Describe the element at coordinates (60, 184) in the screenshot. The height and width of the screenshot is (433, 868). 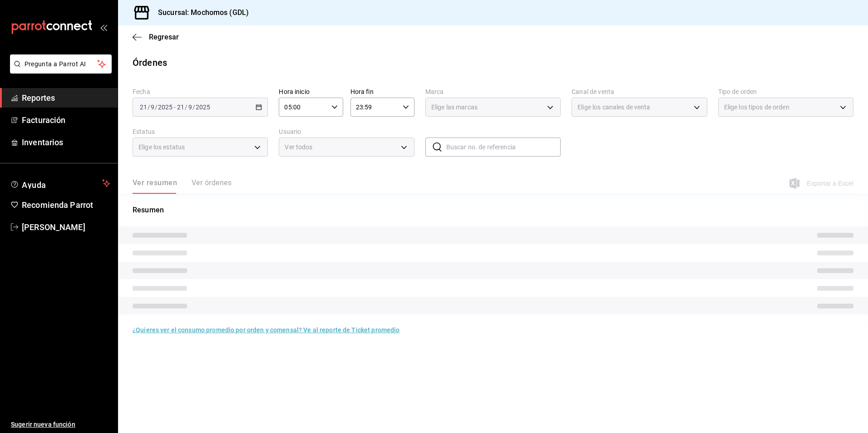
I see `span: Ayuda` at that location.